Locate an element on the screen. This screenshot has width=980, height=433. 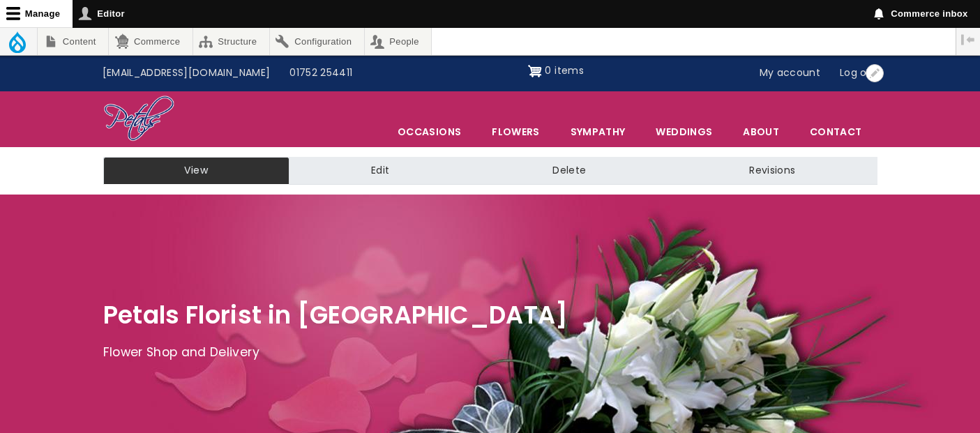
a: Content is located at coordinates (73, 41).